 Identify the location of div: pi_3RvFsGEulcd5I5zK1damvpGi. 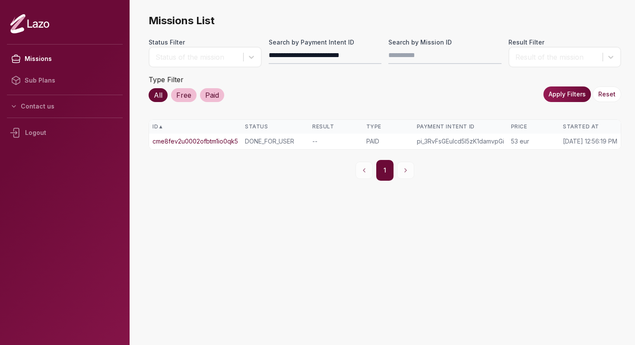
(461, 141).